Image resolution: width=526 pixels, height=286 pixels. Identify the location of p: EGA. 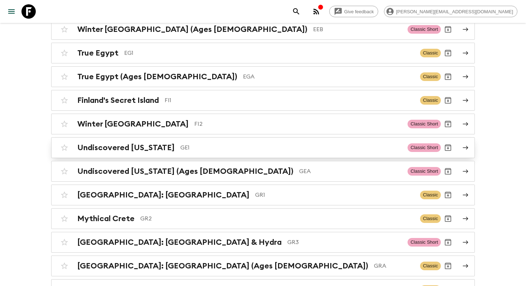
(329, 77).